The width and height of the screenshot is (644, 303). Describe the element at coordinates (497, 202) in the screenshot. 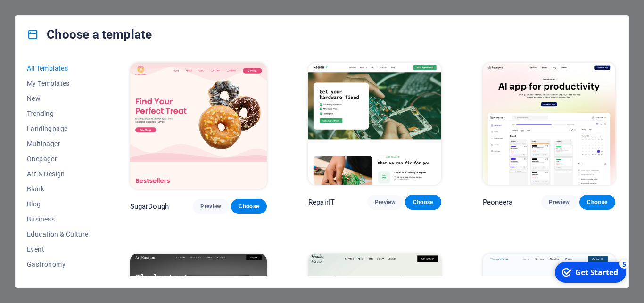

I see `p: Peoneera` at that location.